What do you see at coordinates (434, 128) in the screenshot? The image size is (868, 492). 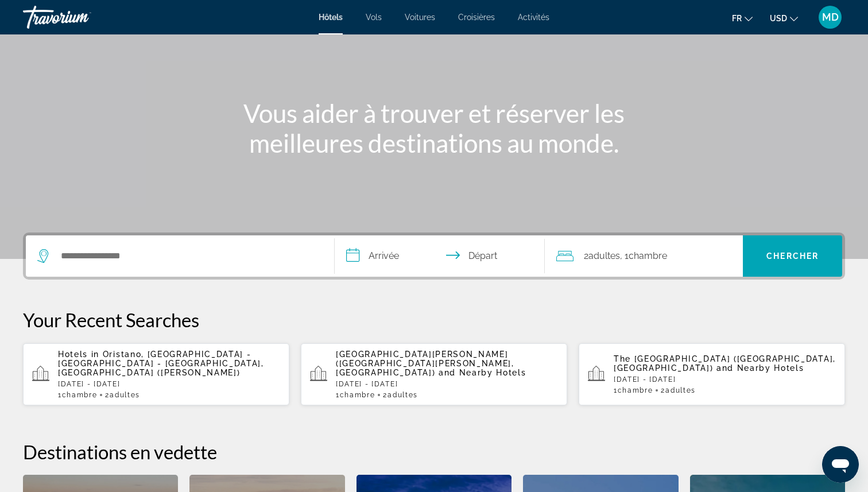 I see `h1: Vous aider à trouver et réserver les meilleures destinations au monde.` at bounding box center [434, 128].